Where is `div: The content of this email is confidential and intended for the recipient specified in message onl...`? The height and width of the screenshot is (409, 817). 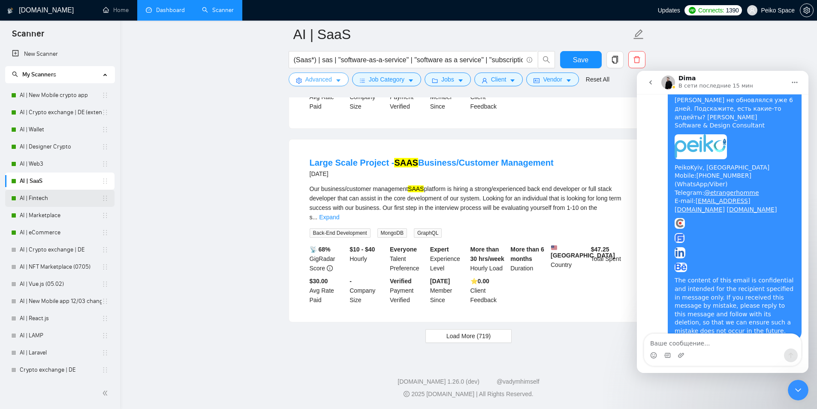
div: The content of this email is confidential and intended for the recipient specified in message onl... is located at coordinates (98, 235).